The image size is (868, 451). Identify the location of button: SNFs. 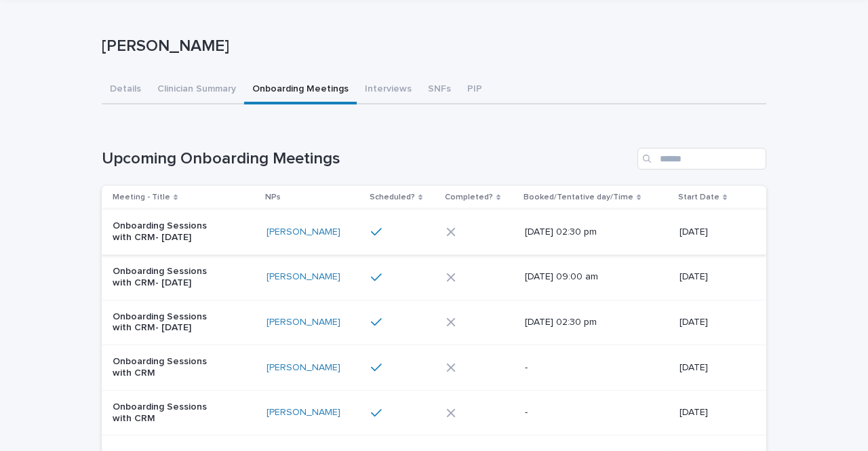
(440, 90).